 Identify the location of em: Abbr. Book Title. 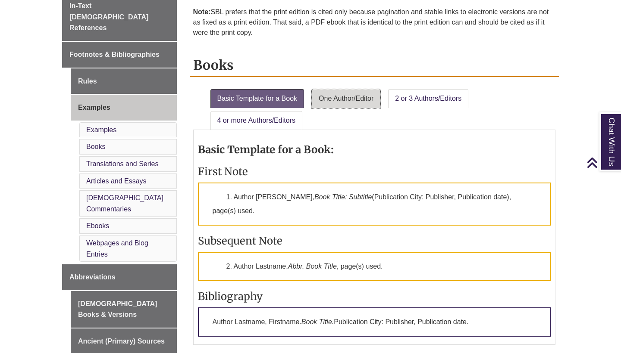
(312, 266).